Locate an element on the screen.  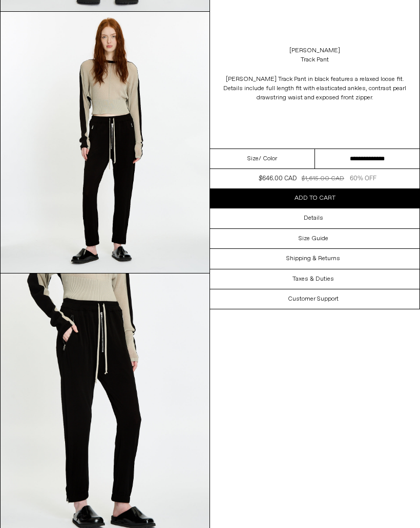
h3: Customer Support is located at coordinates (313, 299).